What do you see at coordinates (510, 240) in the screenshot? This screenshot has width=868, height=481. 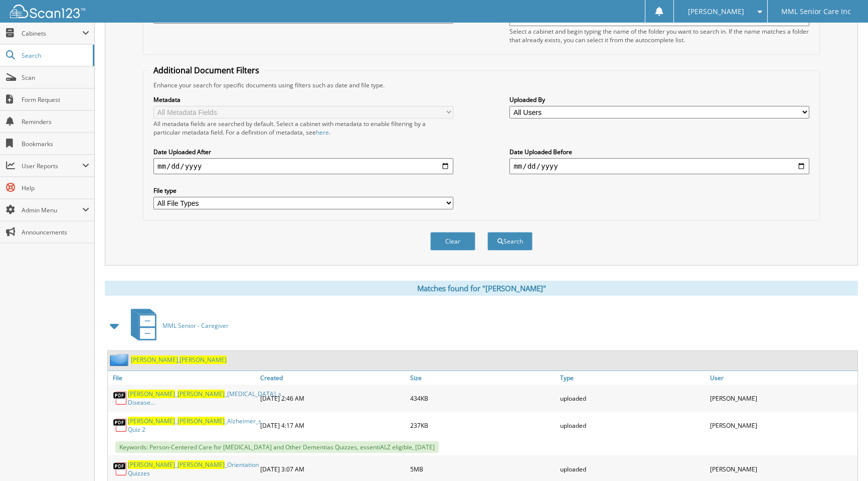 I see `button: Search` at bounding box center [510, 240].